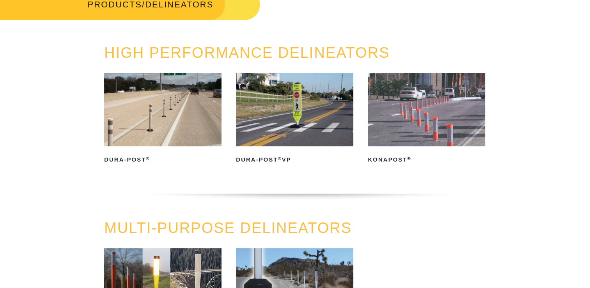  I want to click on h2: Dura-Post VP, so click(295, 160).